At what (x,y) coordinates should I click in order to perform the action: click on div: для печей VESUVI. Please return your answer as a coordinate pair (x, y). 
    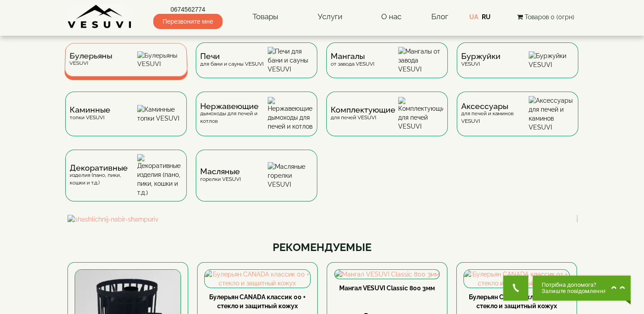
    Looking at the image, I should click on (363, 114).